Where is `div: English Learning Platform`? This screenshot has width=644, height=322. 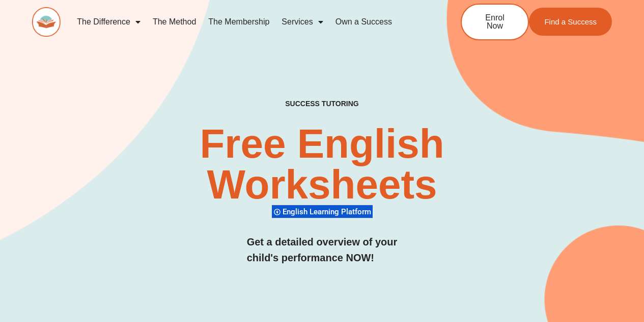
div: English Learning Platform is located at coordinates (322, 211).